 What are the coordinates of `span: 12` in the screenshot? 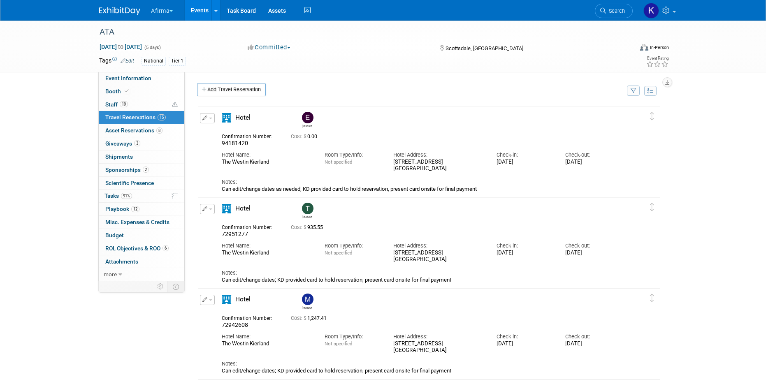 It's located at (135, 209).